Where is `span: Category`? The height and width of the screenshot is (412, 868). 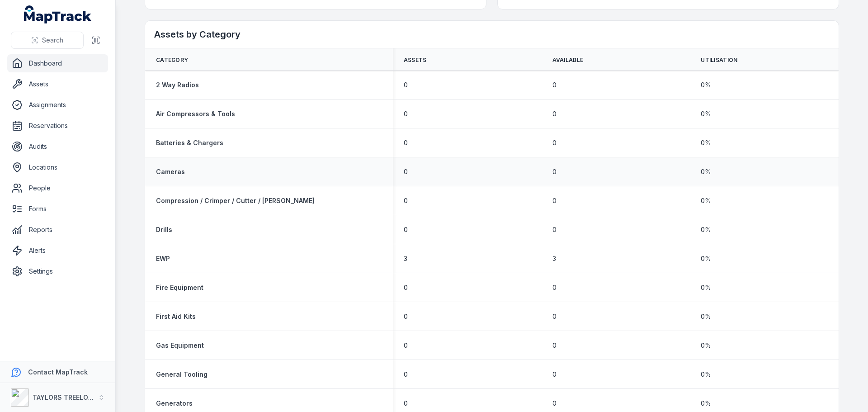
span: Category is located at coordinates (172, 60).